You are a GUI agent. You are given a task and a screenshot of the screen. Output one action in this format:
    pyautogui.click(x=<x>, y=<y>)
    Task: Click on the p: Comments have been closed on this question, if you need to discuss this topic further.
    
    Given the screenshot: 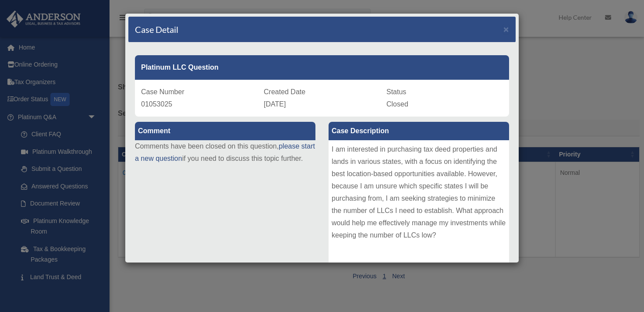 What is the action you would take?
    pyautogui.click(x=225, y=153)
    